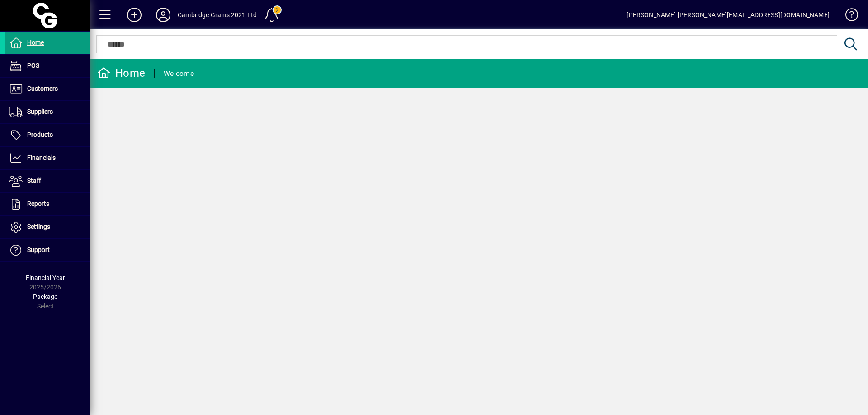  Describe the element at coordinates (41, 158) in the screenshot. I see `span: Financials` at that location.